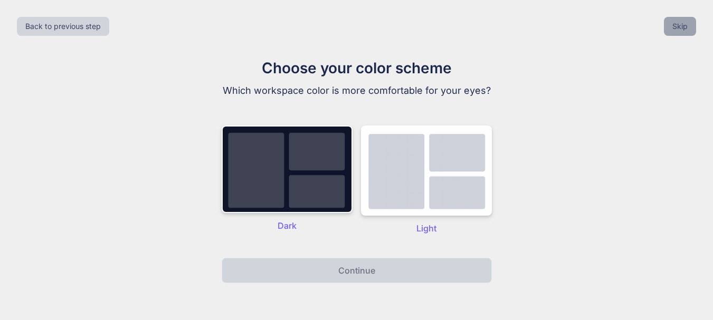  Describe the element at coordinates (680, 26) in the screenshot. I see `button: Skip` at that location.